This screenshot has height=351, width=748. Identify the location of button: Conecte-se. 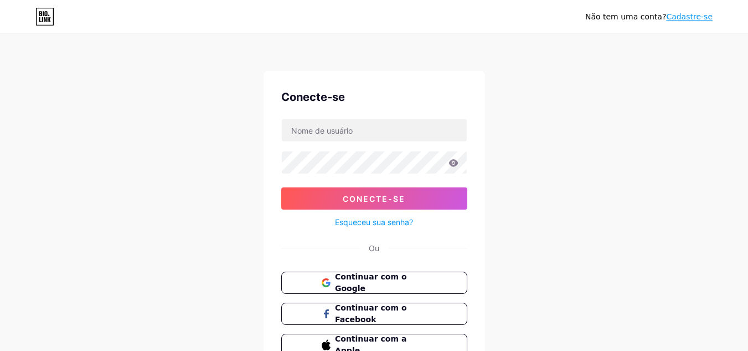
(374, 198).